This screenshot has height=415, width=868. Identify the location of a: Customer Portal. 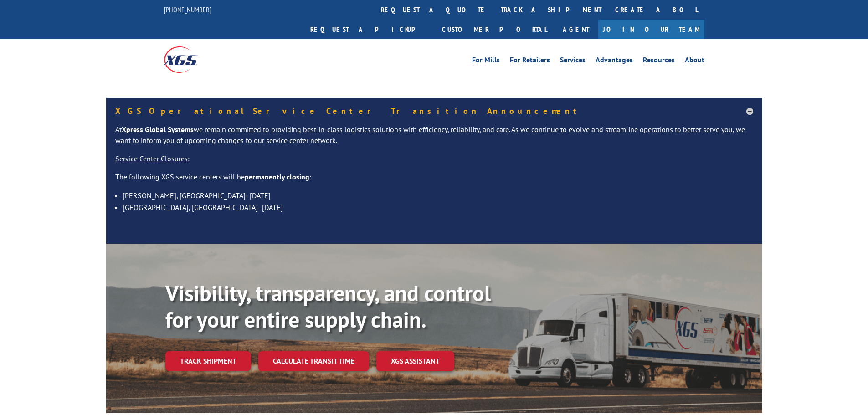
(495, 29).